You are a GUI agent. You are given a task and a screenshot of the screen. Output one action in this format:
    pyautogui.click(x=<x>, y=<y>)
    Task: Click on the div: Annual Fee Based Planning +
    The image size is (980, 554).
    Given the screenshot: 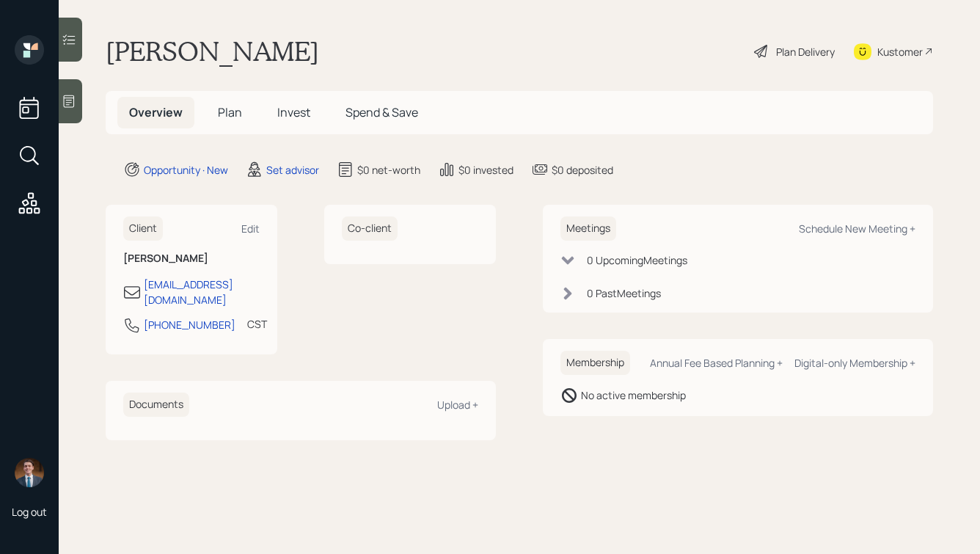 What is the action you would take?
    pyautogui.click(x=716, y=363)
    